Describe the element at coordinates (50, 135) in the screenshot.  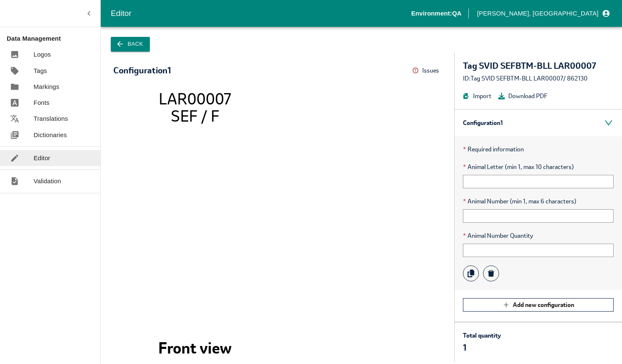
I see `p: Dictionaries` at that location.